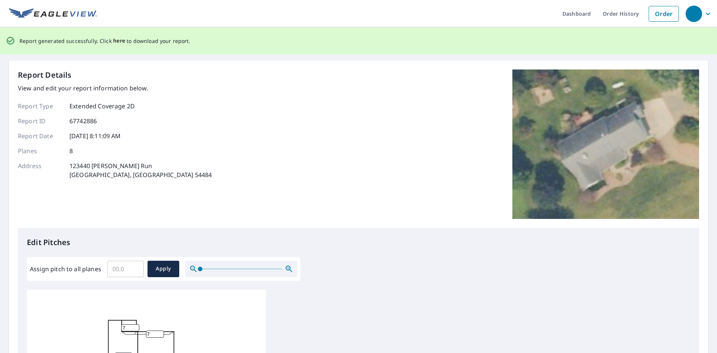  I want to click on p: 8, so click(71, 151).